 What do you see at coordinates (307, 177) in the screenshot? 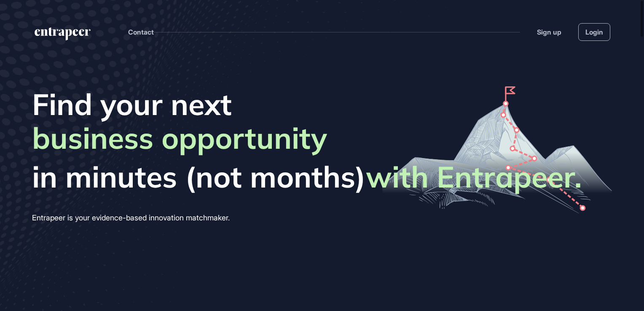
I see `span: in minutes (not months)` at bounding box center [307, 177].